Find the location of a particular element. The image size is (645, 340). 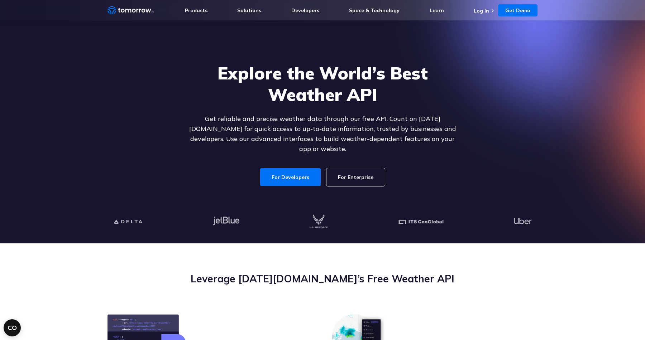

a: Home link is located at coordinates (131, 10).